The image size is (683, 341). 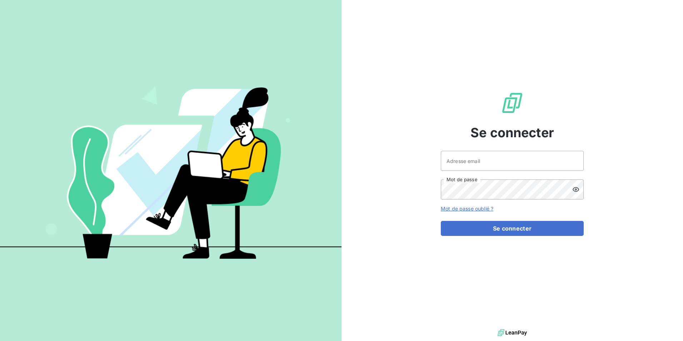 I want to click on button: Se connecter, so click(x=512, y=228).